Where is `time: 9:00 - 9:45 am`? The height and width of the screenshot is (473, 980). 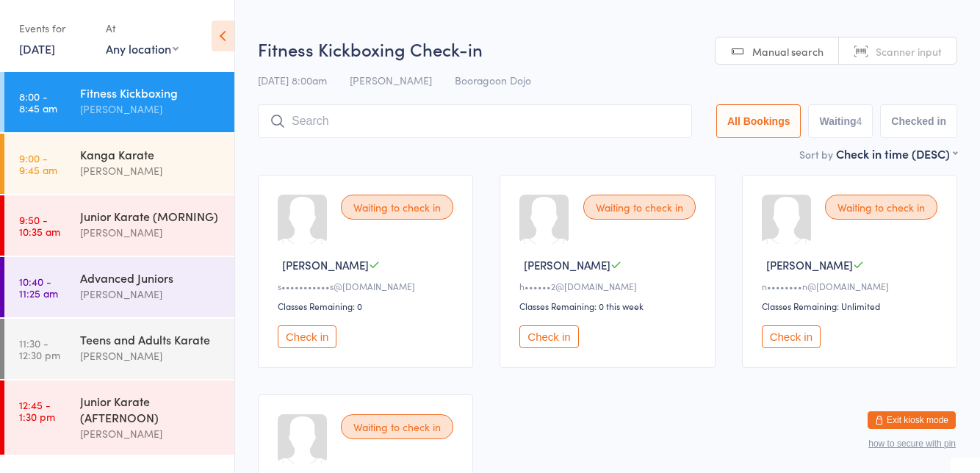
time: 9:00 - 9:45 am is located at coordinates (38, 164).